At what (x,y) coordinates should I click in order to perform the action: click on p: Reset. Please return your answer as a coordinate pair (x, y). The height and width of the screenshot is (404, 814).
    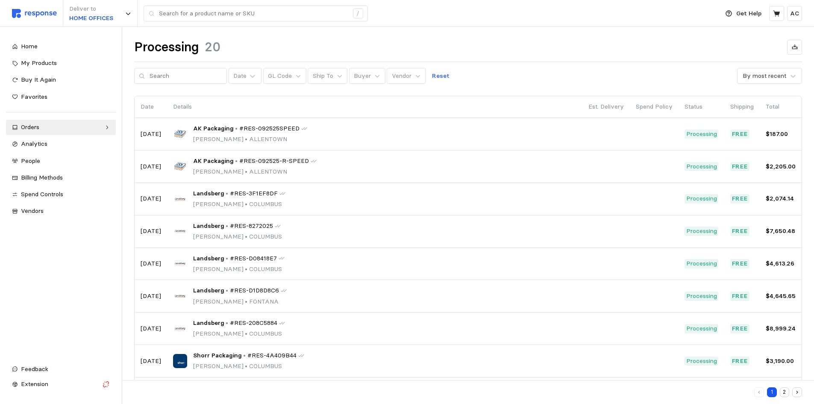
    Looking at the image, I should click on (441, 76).